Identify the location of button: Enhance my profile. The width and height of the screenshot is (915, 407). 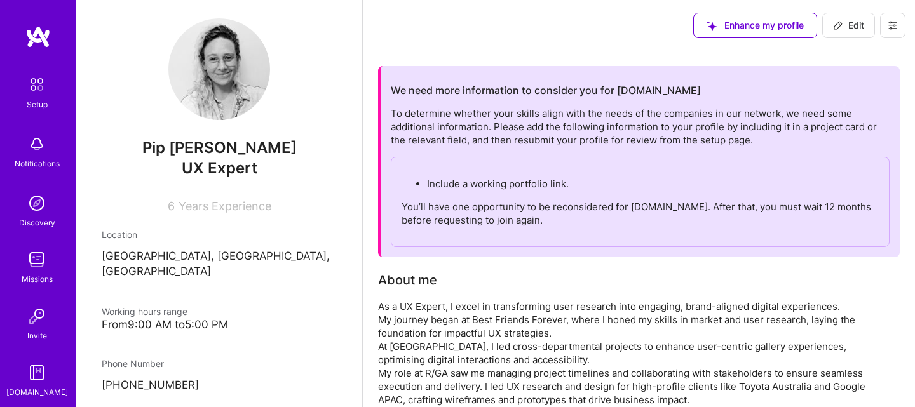
(755, 25).